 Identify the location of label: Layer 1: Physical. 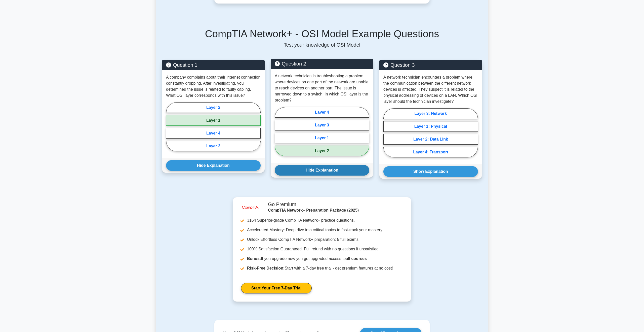
(430, 126).